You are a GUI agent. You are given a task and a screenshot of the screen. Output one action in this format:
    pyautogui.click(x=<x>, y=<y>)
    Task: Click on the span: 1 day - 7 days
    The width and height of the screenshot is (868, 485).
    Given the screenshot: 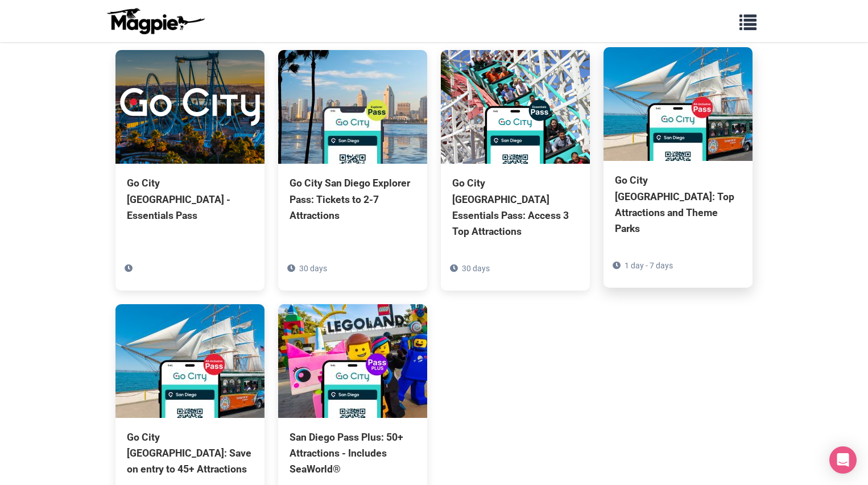 What is the action you would take?
    pyautogui.click(x=649, y=266)
    